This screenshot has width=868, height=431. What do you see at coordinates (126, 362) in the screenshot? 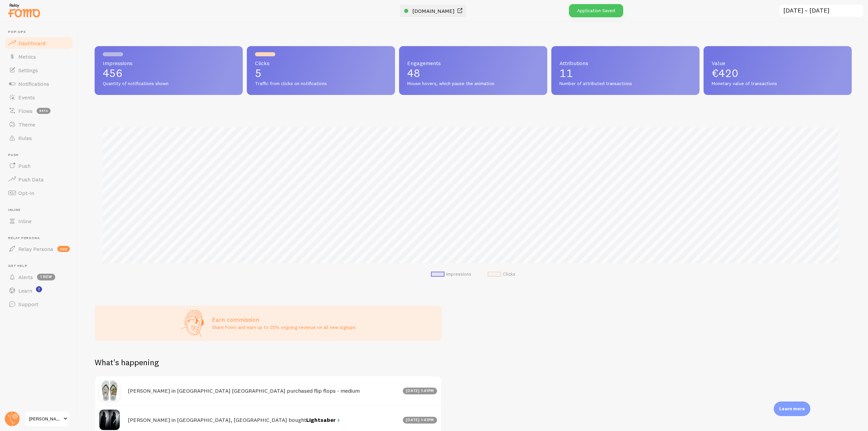
I see `h2: What's happening` at bounding box center [126, 362].